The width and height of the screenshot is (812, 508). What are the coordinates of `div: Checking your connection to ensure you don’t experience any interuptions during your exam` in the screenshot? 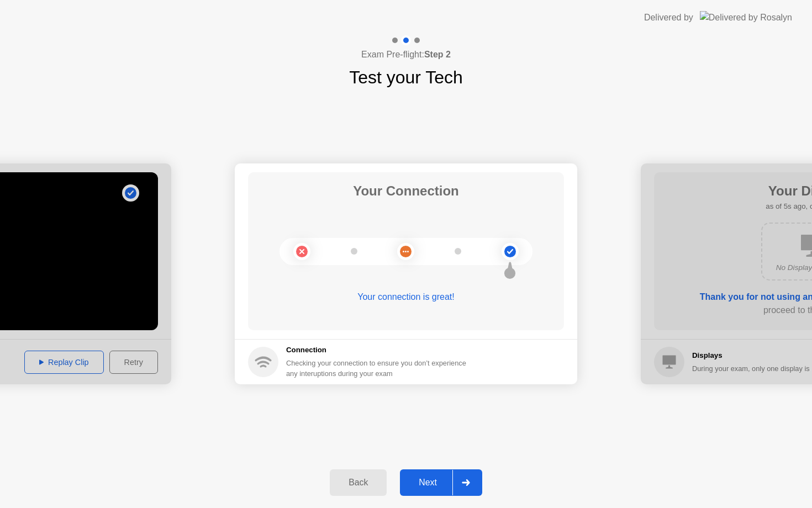 It's located at (379, 368).